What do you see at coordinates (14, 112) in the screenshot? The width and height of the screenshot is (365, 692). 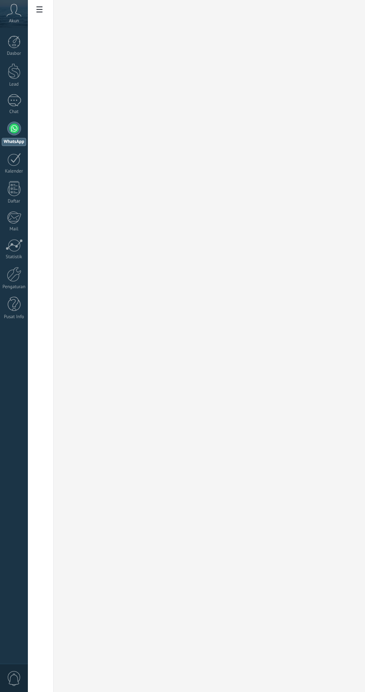 I see `div: Chat` at bounding box center [14, 112].